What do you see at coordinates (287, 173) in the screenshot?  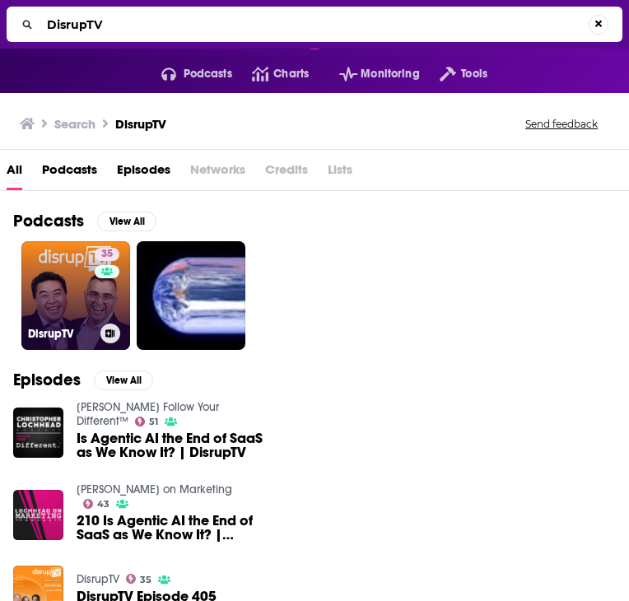 I see `span: Credits` at bounding box center [287, 173].